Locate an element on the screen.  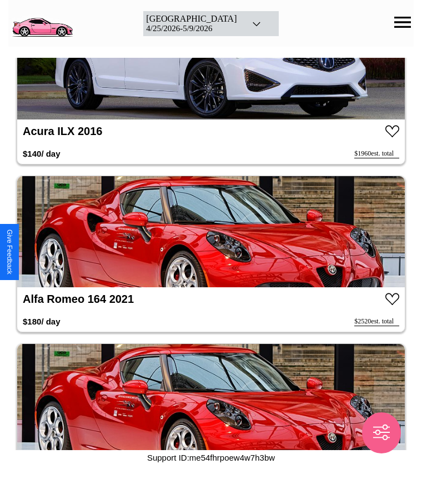
div: $ 1960 est. total is located at coordinates (376, 154).